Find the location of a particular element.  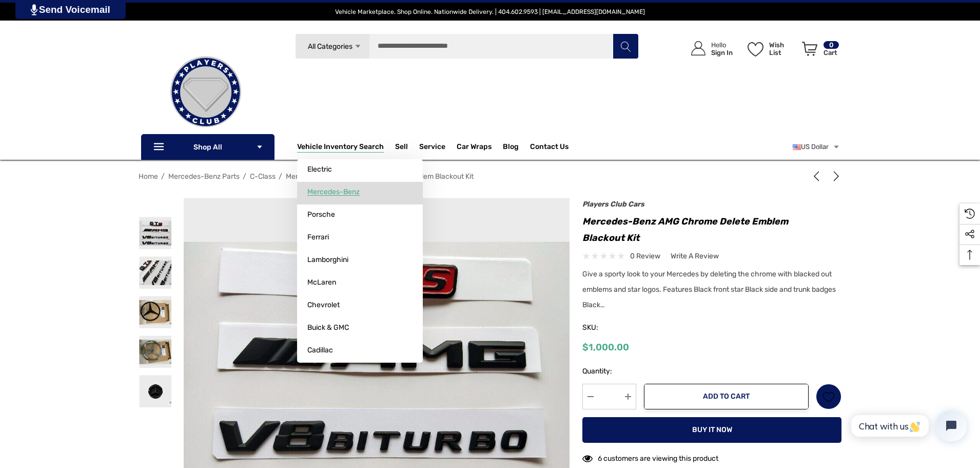

a: Previous is located at coordinates (818, 176).